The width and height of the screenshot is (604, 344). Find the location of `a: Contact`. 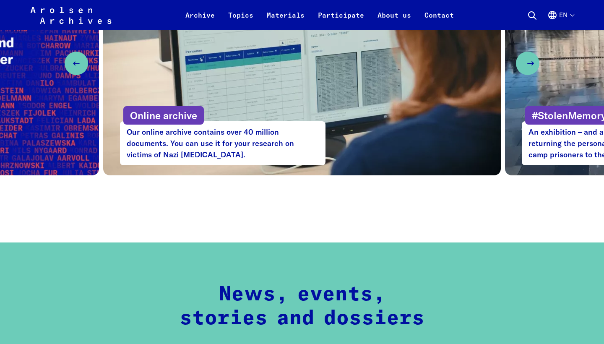

a: Contact is located at coordinates (439, 20).